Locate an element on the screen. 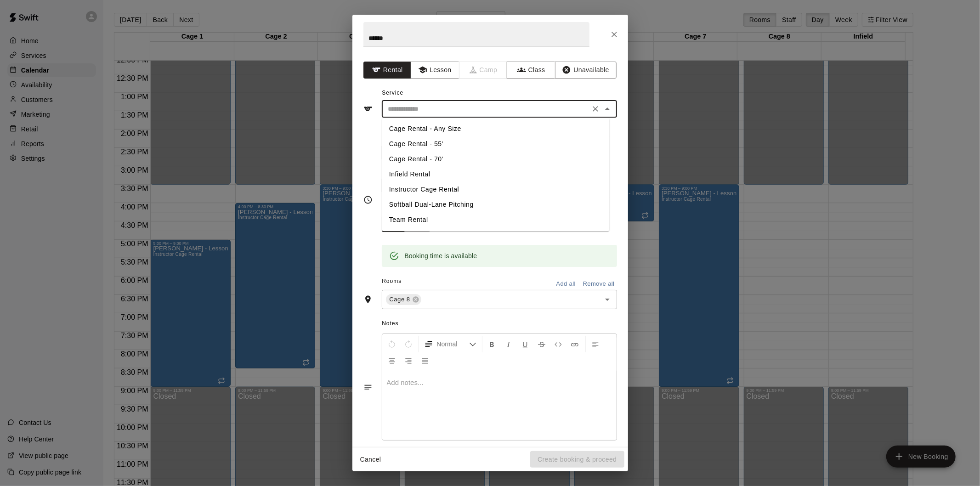 This screenshot has height=486, width=980. span: Normal is located at coordinates (453, 344).